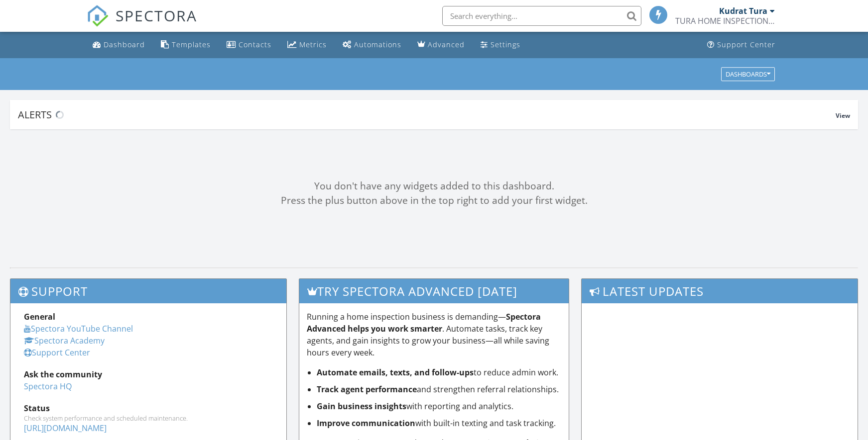 The height and width of the screenshot is (440, 868). I want to click on div: Alerts, so click(427, 114).